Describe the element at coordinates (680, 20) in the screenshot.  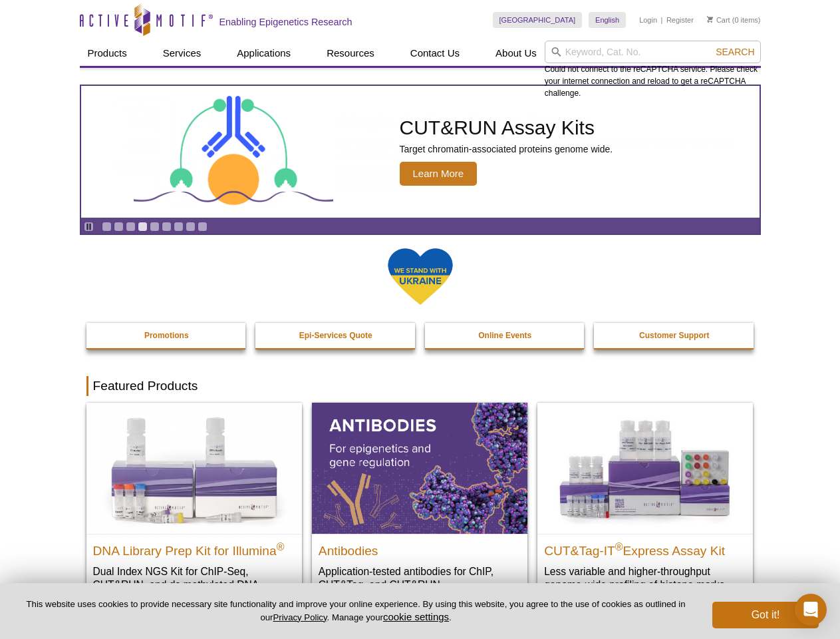
I see `a: Register` at that location.